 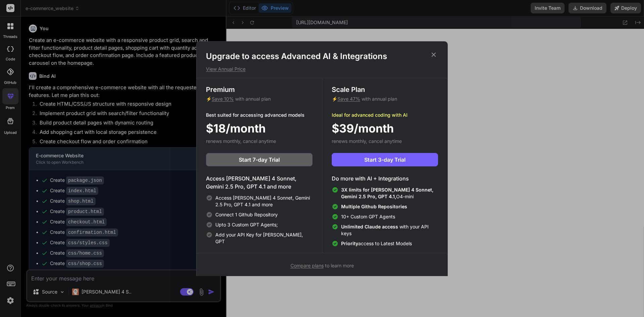 I want to click on span: Save 10%, so click(x=223, y=99).